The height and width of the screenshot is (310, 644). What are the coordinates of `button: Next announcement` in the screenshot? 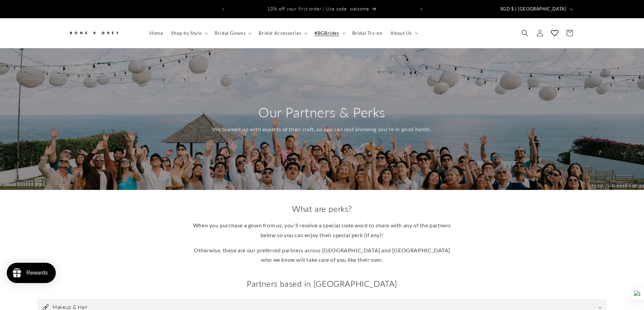 It's located at (422, 9).